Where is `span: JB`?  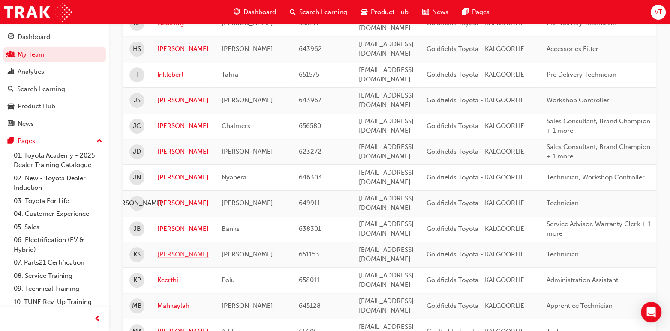
span: JB is located at coordinates (137, 229).